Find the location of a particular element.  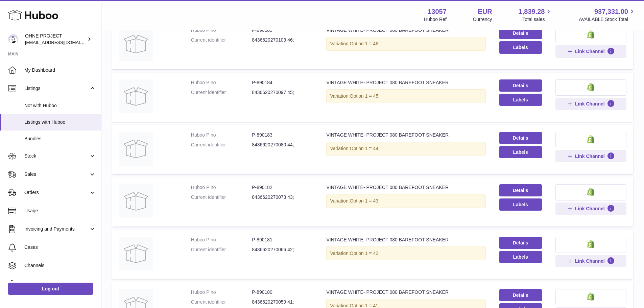

span: Channels is located at coordinates (60, 265).